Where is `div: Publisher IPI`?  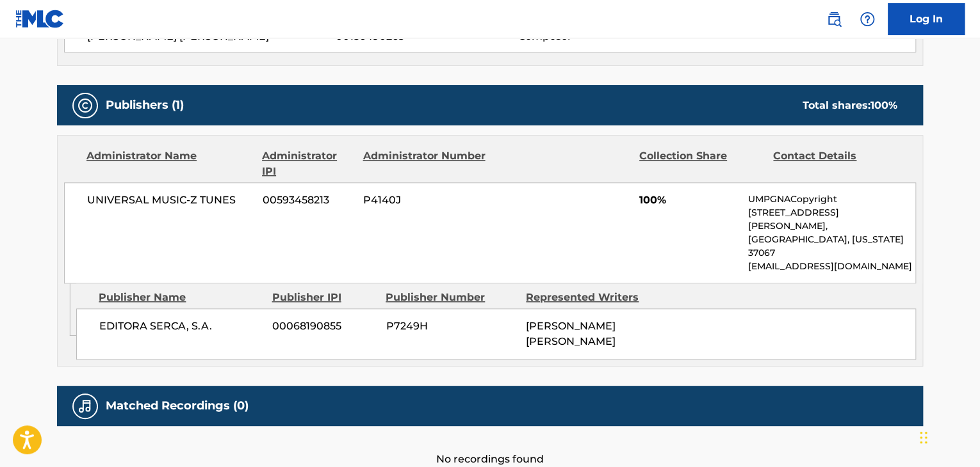 div: Publisher IPI is located at coordinates (324, 298).